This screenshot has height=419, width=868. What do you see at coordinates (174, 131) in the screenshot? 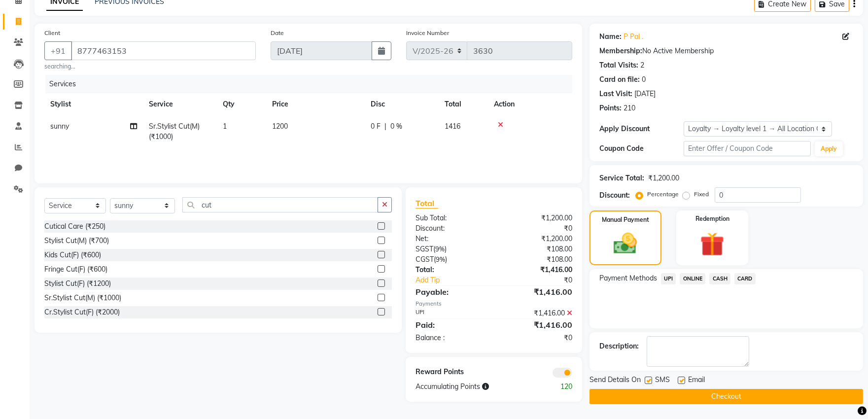
I see `span: Sr.Stylist Cut(M) (₹1000)` at bounding box center [174, 131].